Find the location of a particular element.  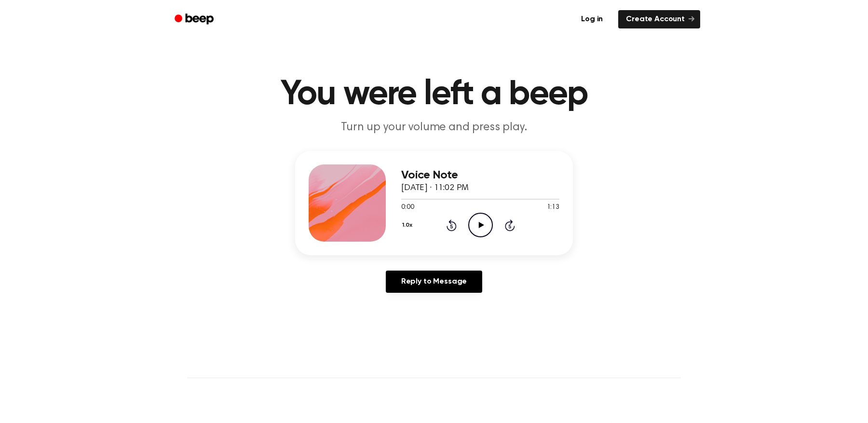

button: 1.0x is located at coordinates (408, 225).